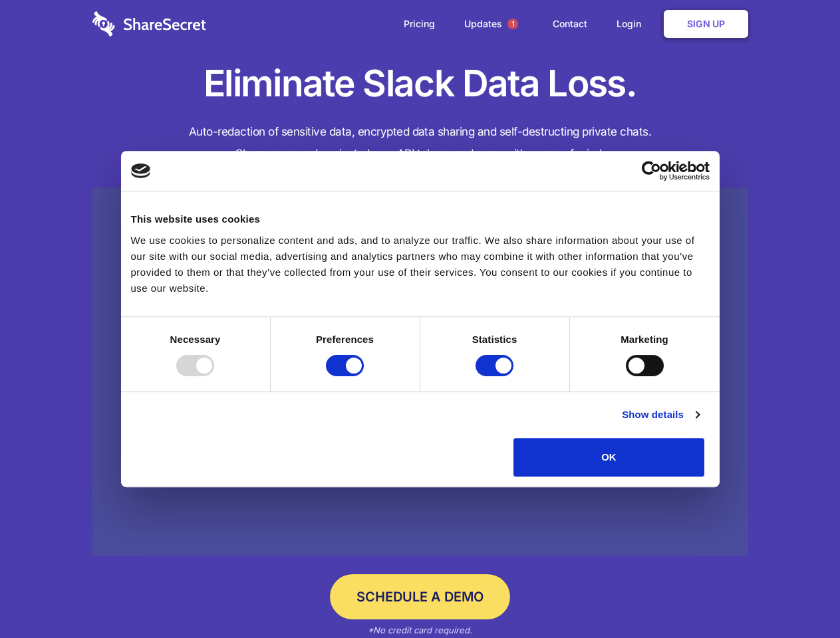 The height and width of the screenshot is (638, 840). What do you see at coordinates (420, 143) in the screenshot?
I see `h4: Auto-redaction of sensitive data, encrypted data sharing and self-destructing private chats. Shar...` at bounding box center [420, 143].